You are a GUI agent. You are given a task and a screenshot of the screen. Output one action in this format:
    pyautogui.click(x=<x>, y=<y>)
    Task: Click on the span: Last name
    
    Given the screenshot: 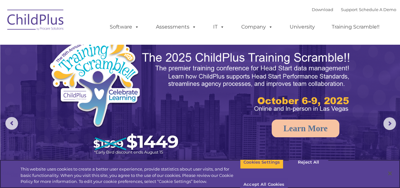 What is the action you would take?
    pyautogui.click(x=97, y=44)
    